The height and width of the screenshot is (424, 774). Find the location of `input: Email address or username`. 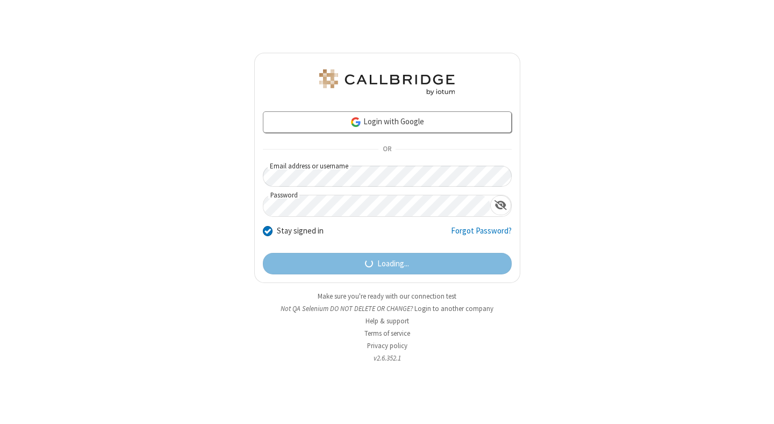

input: Email address or username is located at coordinates (387, 176).